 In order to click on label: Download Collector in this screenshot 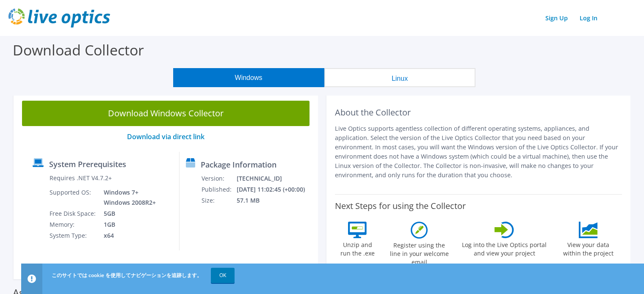, I will do `click(79, 50)`.